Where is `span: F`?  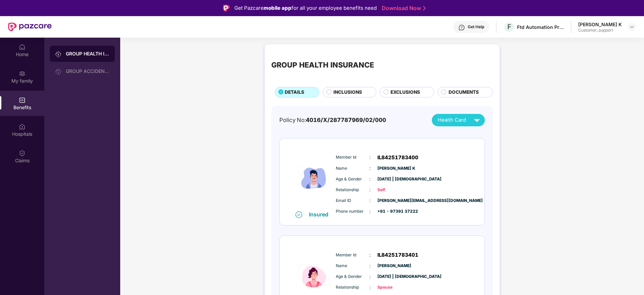 span: F is located at coordinates (509, 27).